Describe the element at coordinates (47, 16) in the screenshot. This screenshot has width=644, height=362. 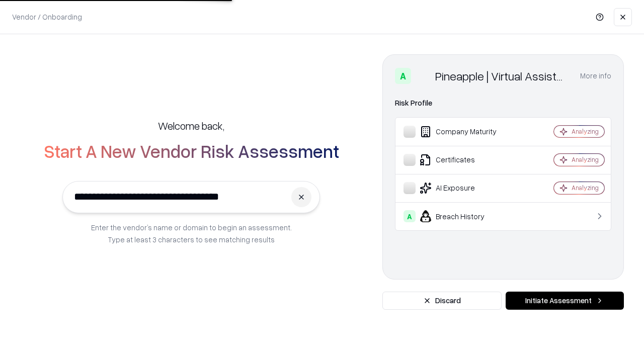
I see `p: Vendor / Onboarding` at that location.